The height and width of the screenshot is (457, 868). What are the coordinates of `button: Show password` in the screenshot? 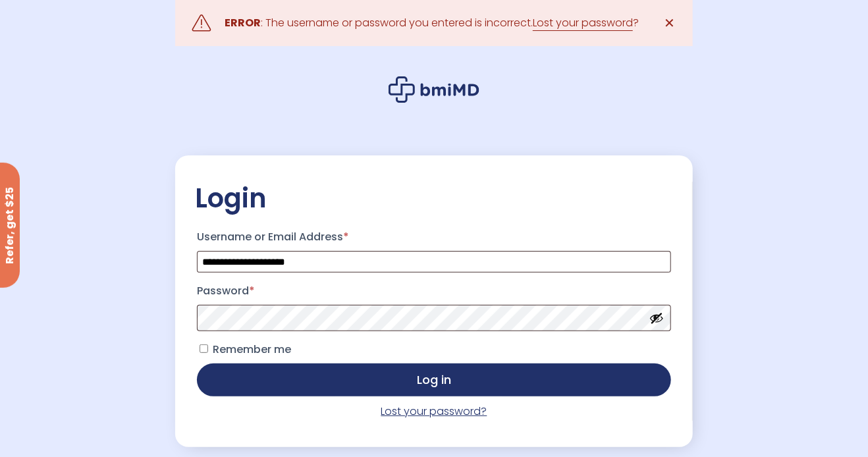 It's located at (657, 318).